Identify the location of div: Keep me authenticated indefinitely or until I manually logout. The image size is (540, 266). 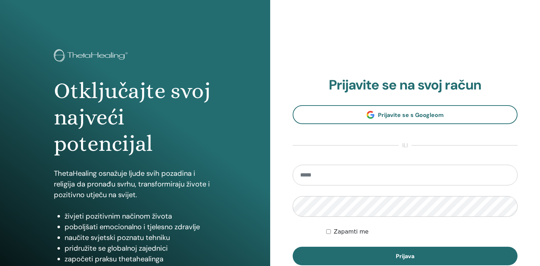
(422, 232).